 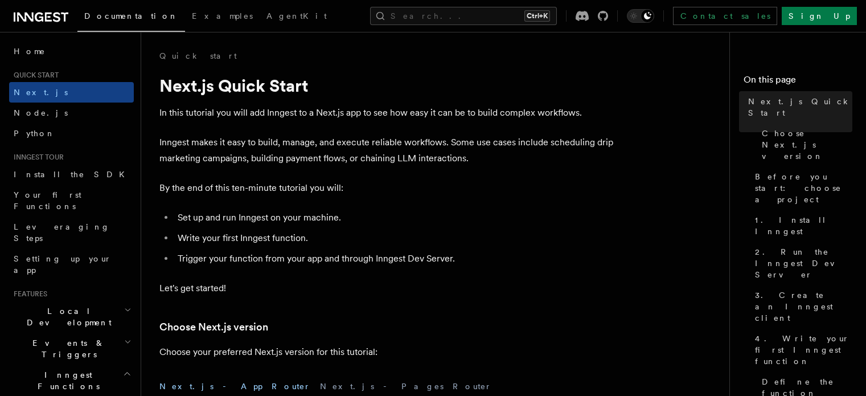 What do you see at coordinates (803, 306) in the screenshot?
I see `span: 3. Create an Inngest client` at bounding box center [803, 306].